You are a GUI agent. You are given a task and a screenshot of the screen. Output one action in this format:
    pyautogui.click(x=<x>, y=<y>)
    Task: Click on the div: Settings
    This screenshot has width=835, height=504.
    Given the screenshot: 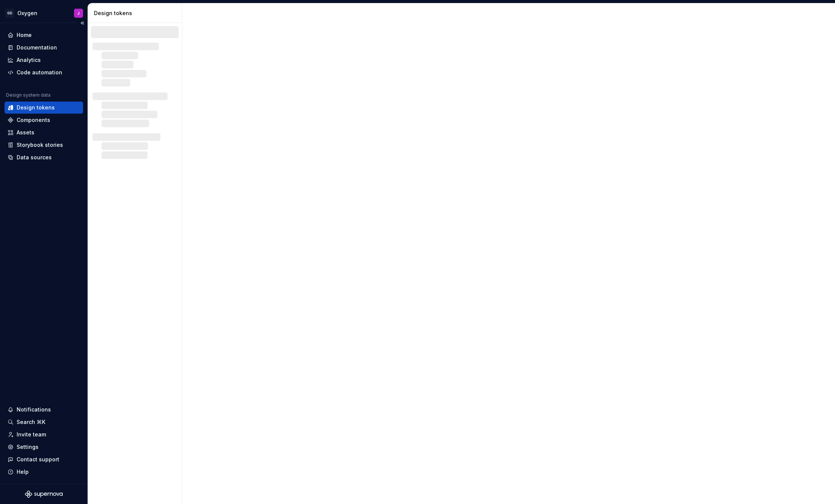 What is the action you would take?
    pyautogui.click(x=27, y=447)
    